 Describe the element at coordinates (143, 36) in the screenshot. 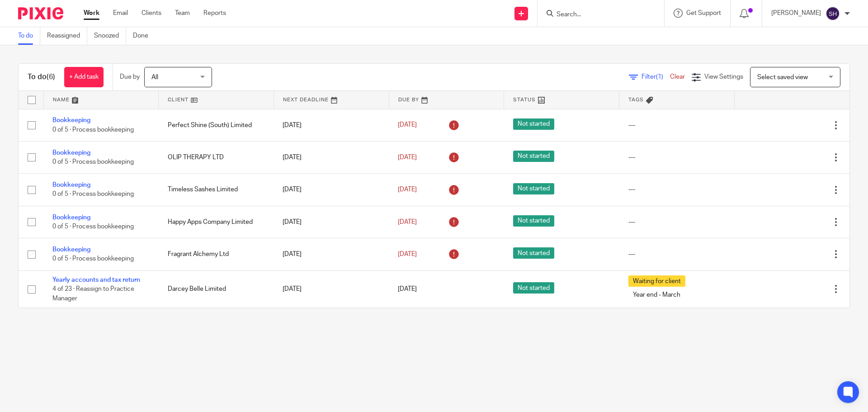

I see `a: Done` at that location.